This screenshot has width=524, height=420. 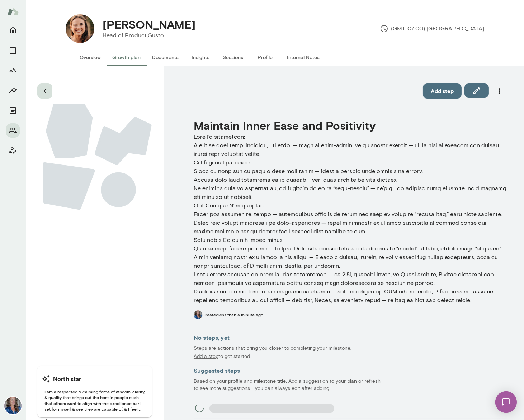 I want to click on h6: North star, so click(x=67, y=378).